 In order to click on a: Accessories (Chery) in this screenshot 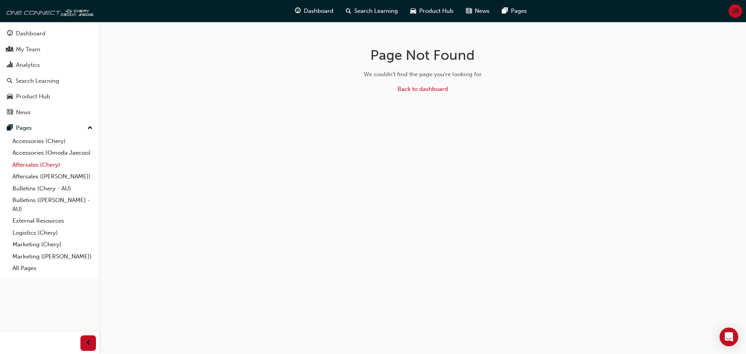, I will do `click(52, 141)`.